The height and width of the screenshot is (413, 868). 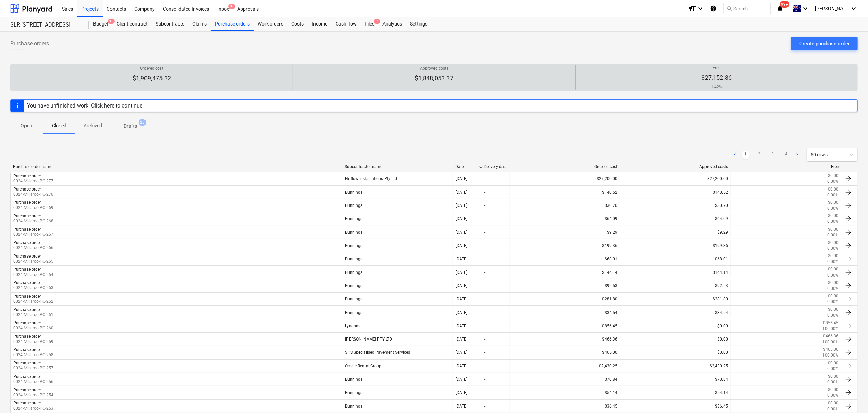 What do you see at coordinates (232, 24) in the screenshot?
I see `a: Purchase orders` at bounding box center [232, 24].